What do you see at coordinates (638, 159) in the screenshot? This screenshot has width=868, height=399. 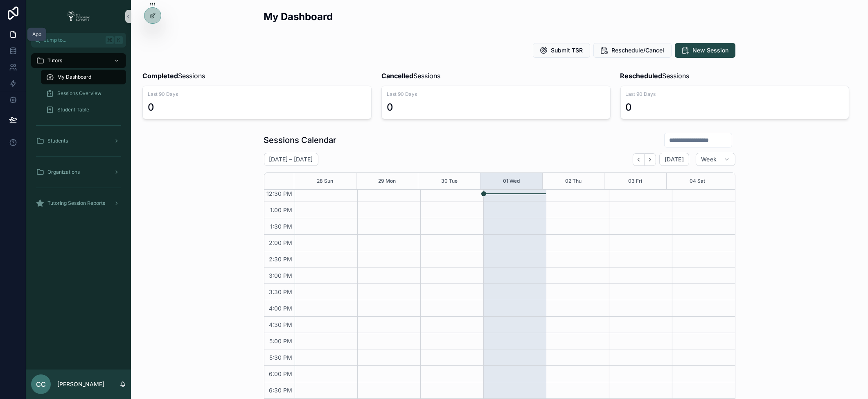 I see `button: Back` at bounding box center [638, 159].